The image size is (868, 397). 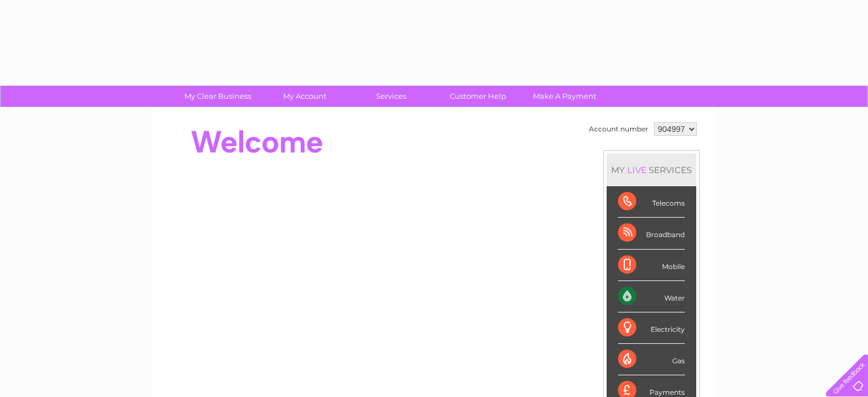 What do you see at coordinates (391, 96) in the screenshot?
I see `a: Services` at bounding box center [391, 96].